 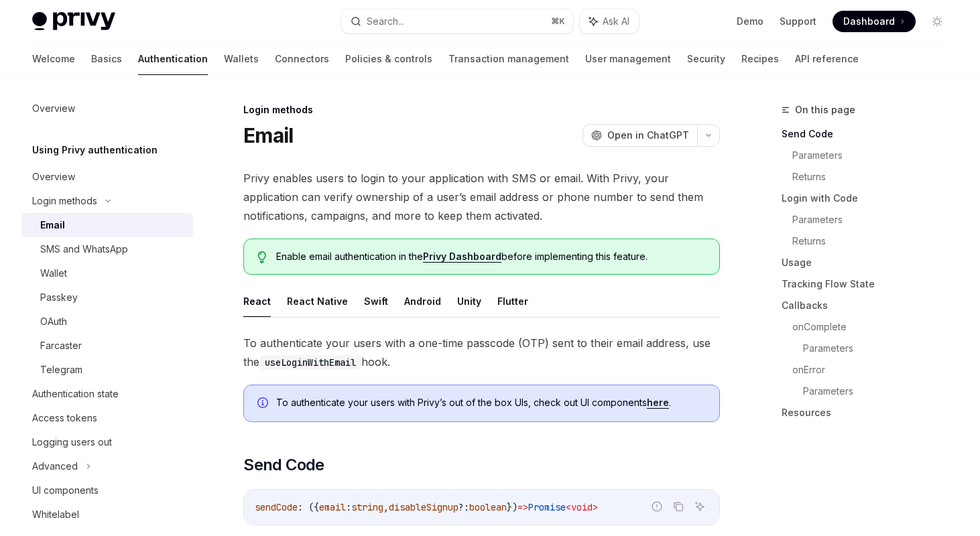 I want to click on a: here, so click(x=658, y=403).